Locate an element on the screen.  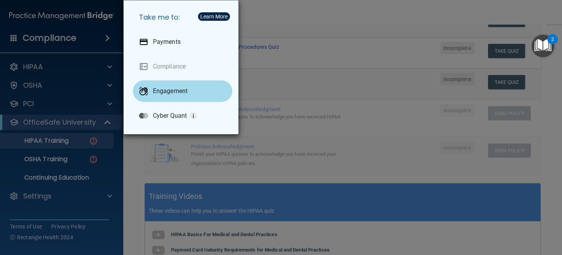
p: Engagement is located at coordinates (170, 91).